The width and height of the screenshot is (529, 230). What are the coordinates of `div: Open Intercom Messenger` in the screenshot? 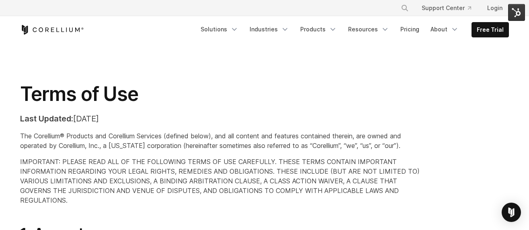 It's located at (511, 212).